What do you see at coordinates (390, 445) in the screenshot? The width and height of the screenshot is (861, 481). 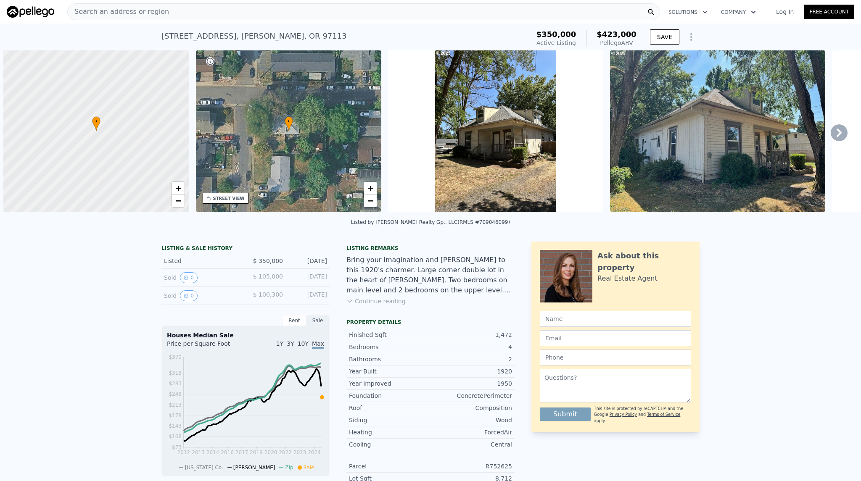 I see `div: Cooling` at bounding box center [390, 445].